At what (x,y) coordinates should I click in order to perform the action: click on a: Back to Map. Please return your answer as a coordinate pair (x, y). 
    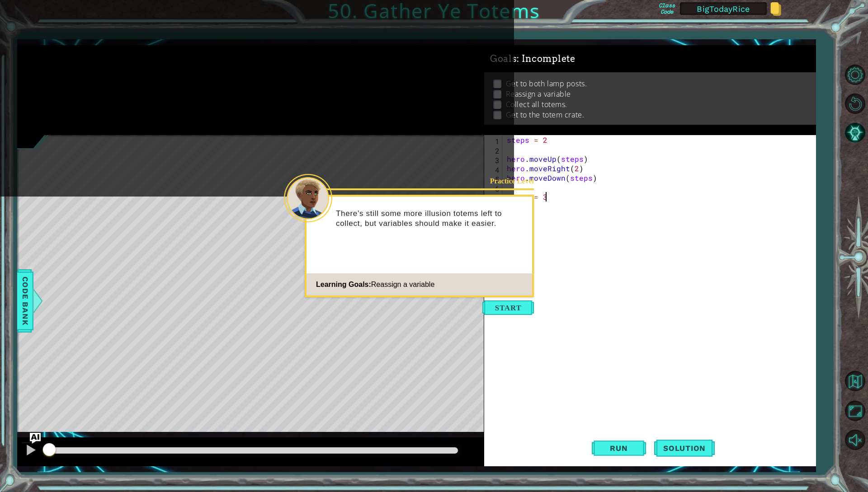
    Looking at the image, I should click on (855, 381).